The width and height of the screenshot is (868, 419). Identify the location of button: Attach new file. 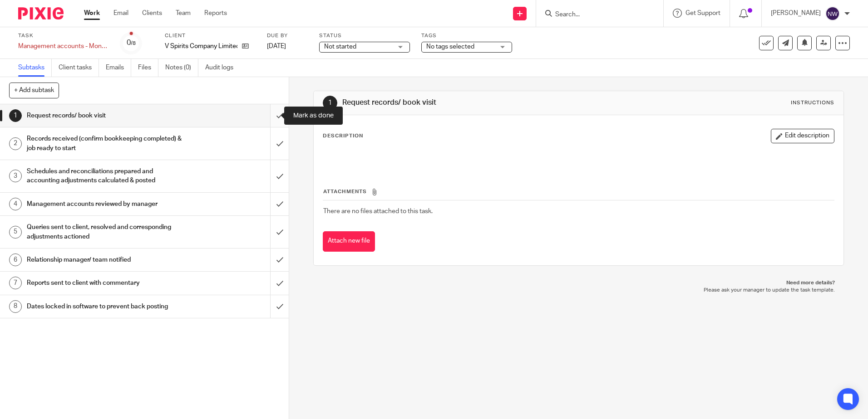
(349, 241).